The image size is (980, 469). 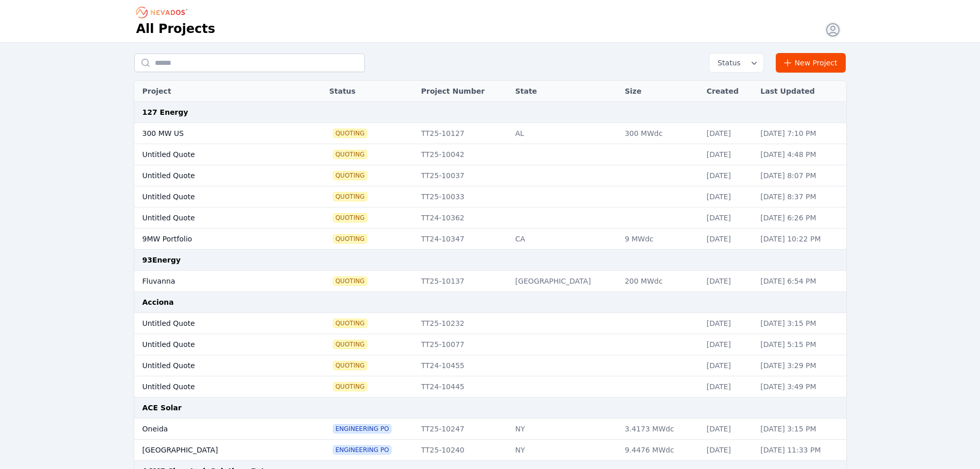 I want to click on a: New Project, so click(x=811, y=63).